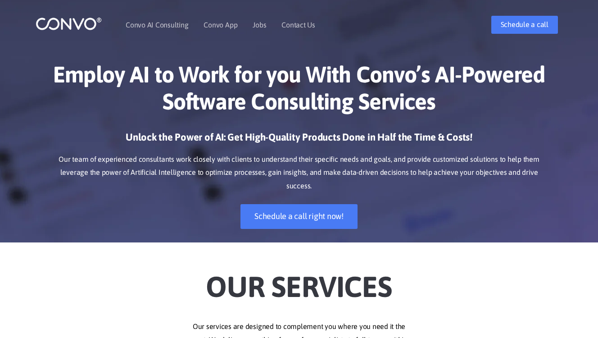  Describe the element at coordinates (299, 140) in the screenshot. I see `h3: Unlock the Power of AI: Get High-Quality Products Done in Half the Time & Costs!` at that location.